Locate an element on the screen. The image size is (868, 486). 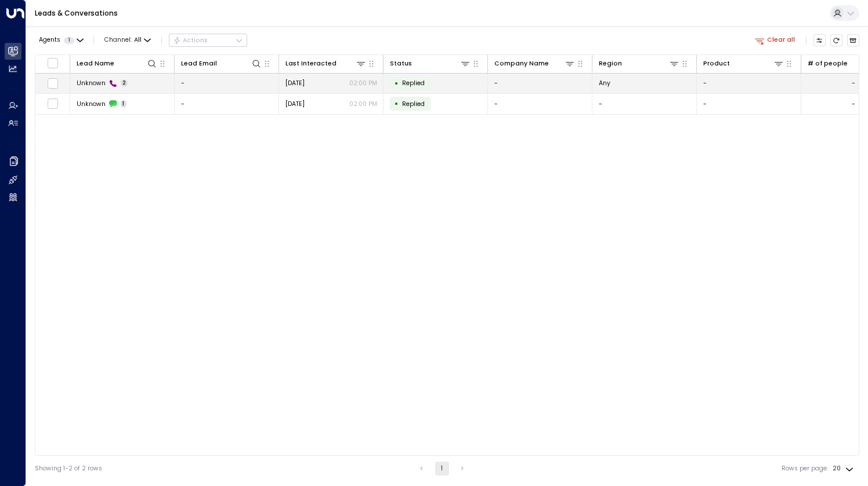
span: Any is located at coordinates (604, 83).